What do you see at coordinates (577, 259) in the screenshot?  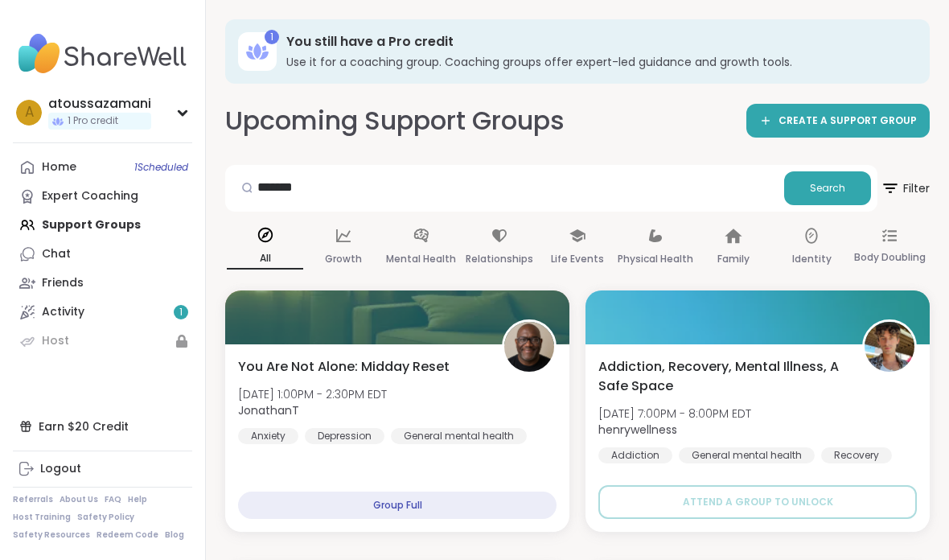 I see `p: Life Events` at bounding box center [577, 259].